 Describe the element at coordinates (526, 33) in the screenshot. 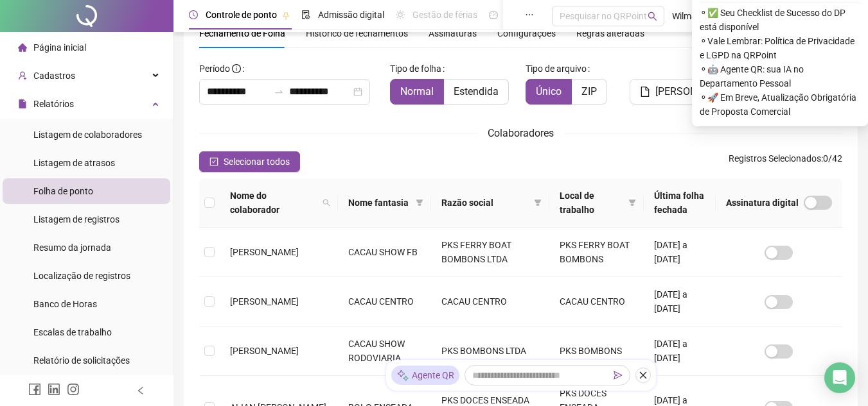

I see `span: Configurações` at that location.